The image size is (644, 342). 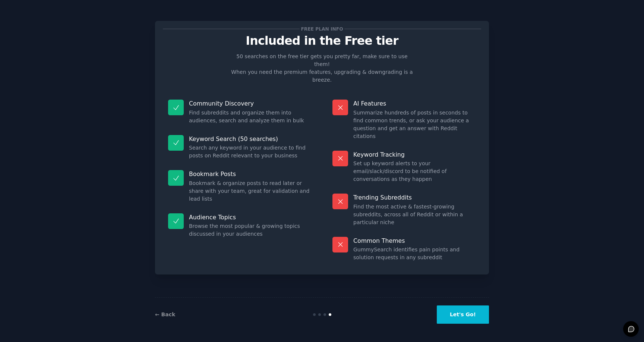 What do you see at coordinates (250, 174) in the screenshot?
I see `p: Bookmark Posts` at bounding box center [250, 174].